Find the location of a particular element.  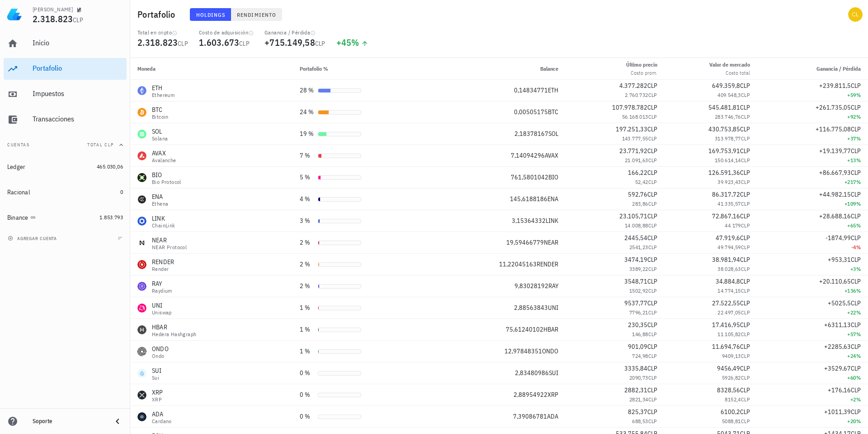

span: 197.251,33 is located at coordinates (631, 129).